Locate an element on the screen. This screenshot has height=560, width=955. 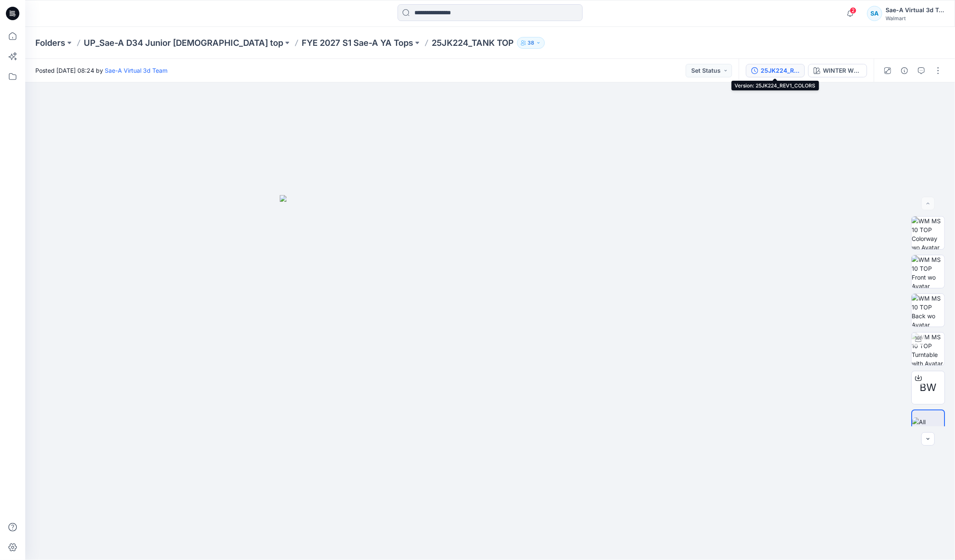
a: Folders is located at coordinates (50, 43).